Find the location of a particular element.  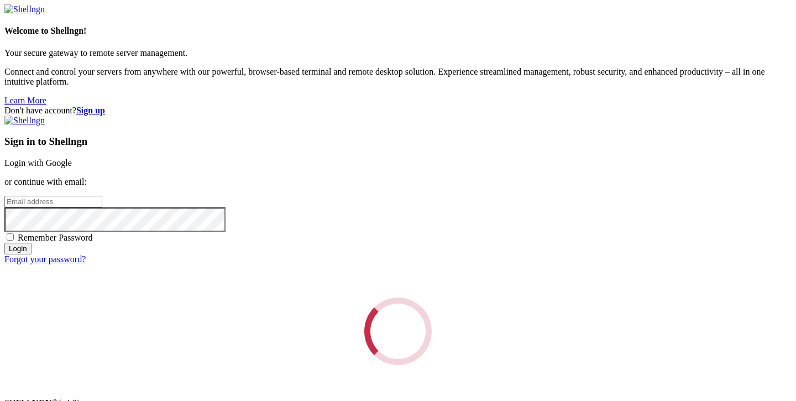

h3: Sign in to Shellngn is located at coordinates (398, 142).